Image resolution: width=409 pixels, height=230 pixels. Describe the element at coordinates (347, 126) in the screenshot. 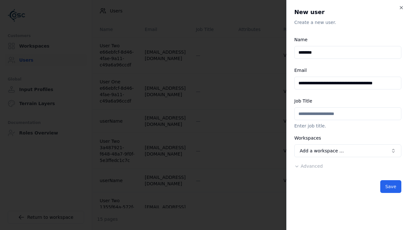

I see `p: Enter job title.` at that location.